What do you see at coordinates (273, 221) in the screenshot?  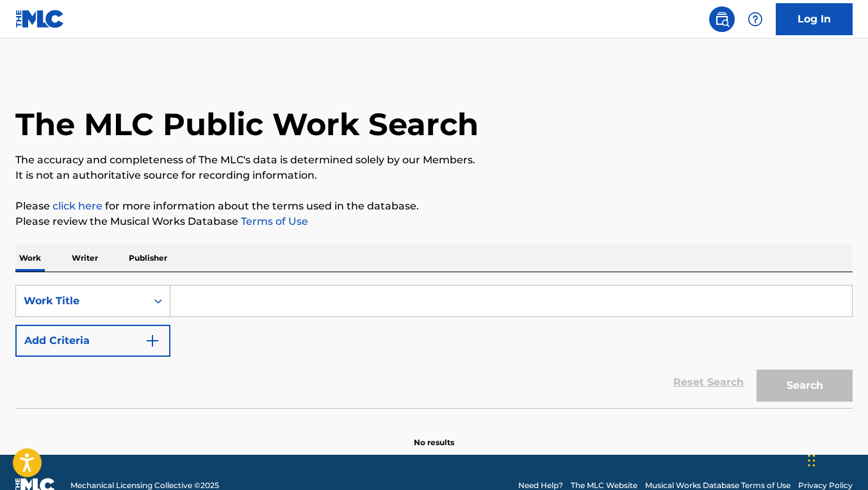 I see `a: Terms of Use` at bounding box center [273, 221].